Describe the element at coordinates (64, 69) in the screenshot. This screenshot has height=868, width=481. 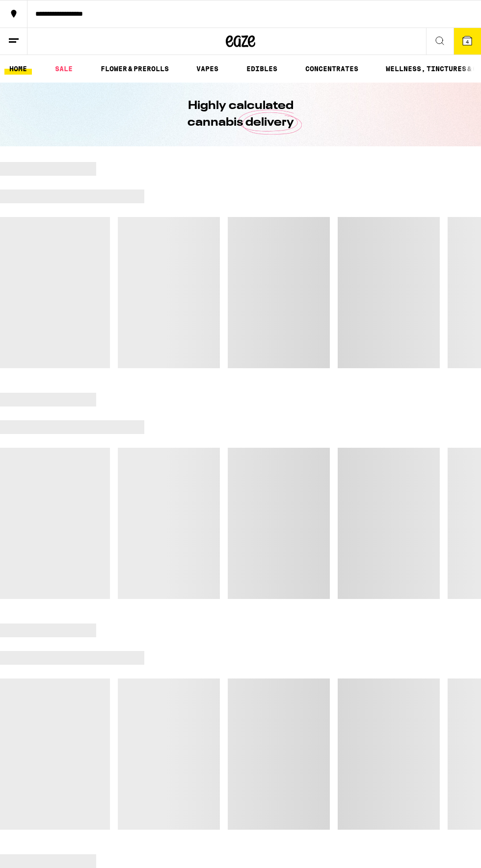
I see `a: SALE` at that location.